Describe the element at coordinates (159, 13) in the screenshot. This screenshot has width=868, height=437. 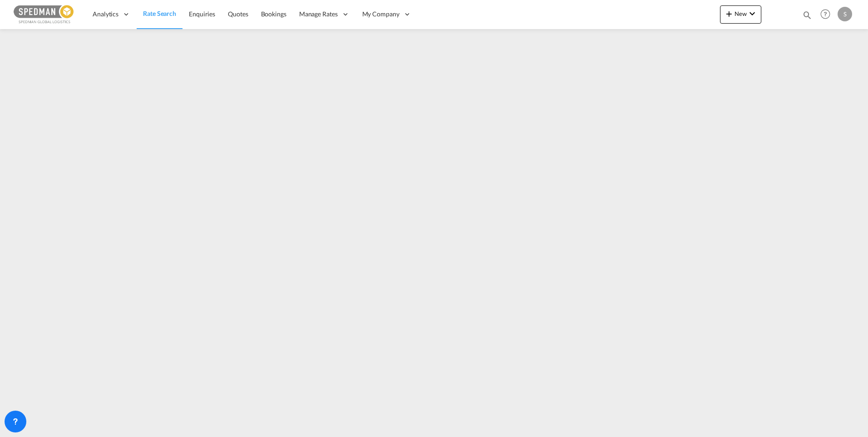
I see `span: Rate Search` at that location.